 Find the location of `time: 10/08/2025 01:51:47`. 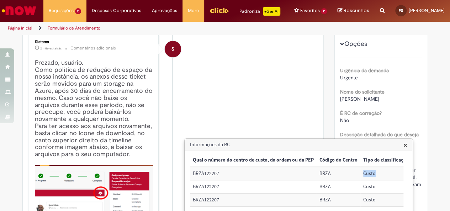

time: 10/08/2025 01:51:47 is located at coordinates (51, 48).